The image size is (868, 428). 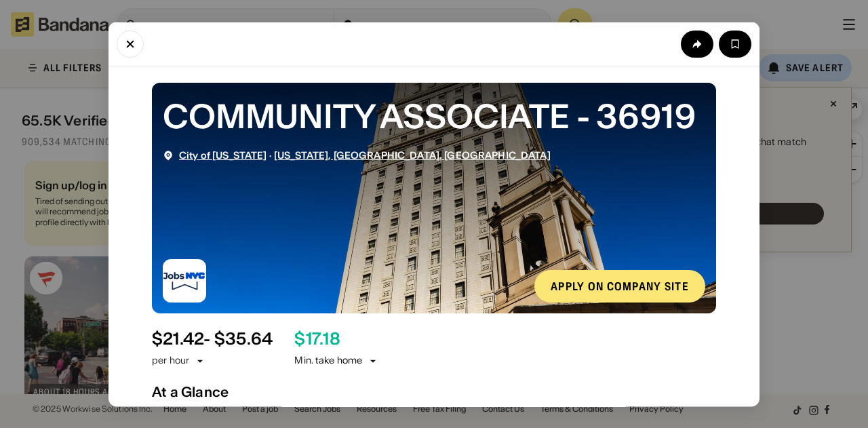 What do you see at coordinates (620, 286) in the screenshot?
I see `div: Apply on company site` at bounding box center [620, 286].